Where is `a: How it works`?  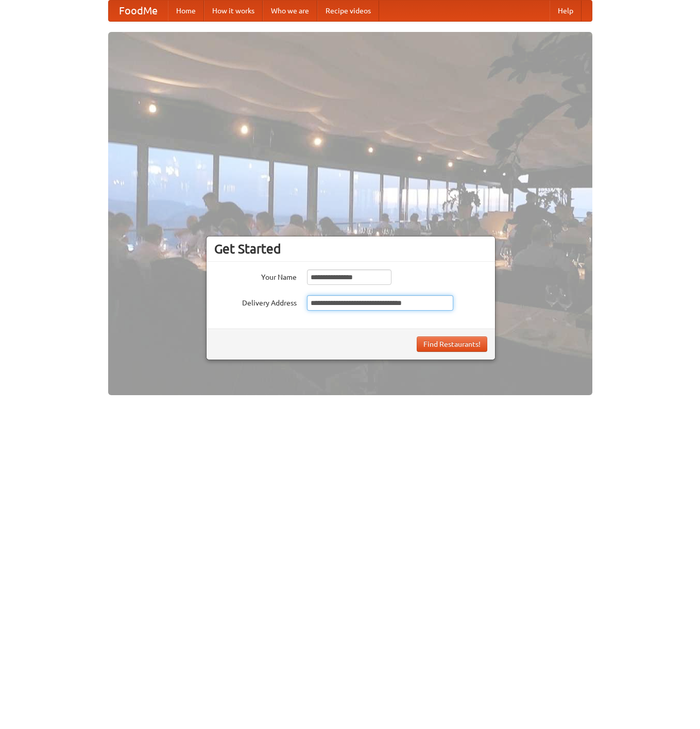
a: How it works is located at coordinates (234, 11).